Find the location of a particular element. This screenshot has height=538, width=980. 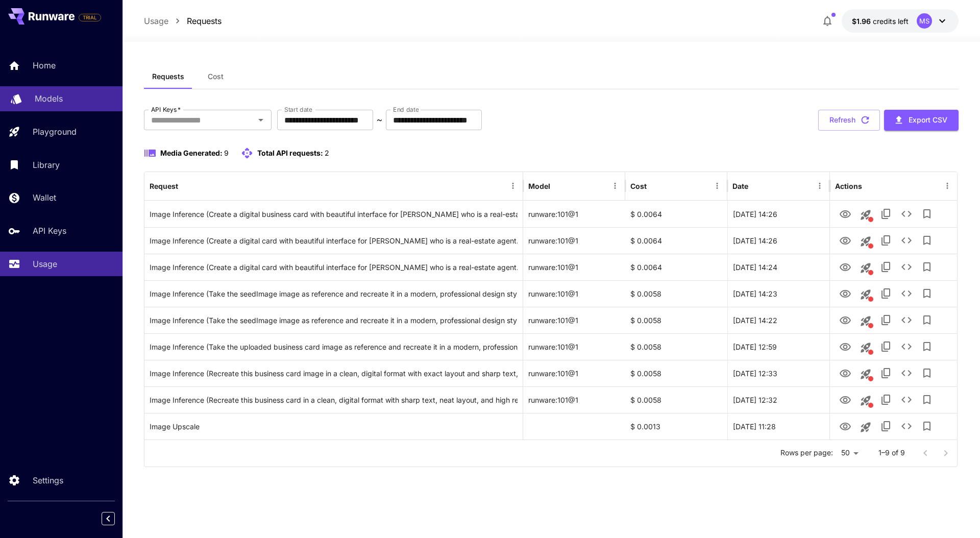

span: 9 is located at coordinates (226, 152).